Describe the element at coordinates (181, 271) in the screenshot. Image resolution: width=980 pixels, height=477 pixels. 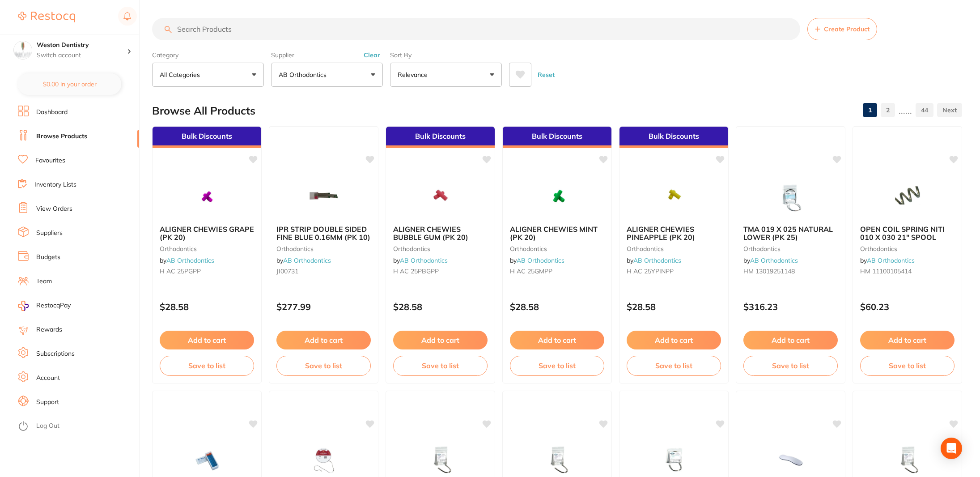
I see `span: H AC 25PGPP` at that location.